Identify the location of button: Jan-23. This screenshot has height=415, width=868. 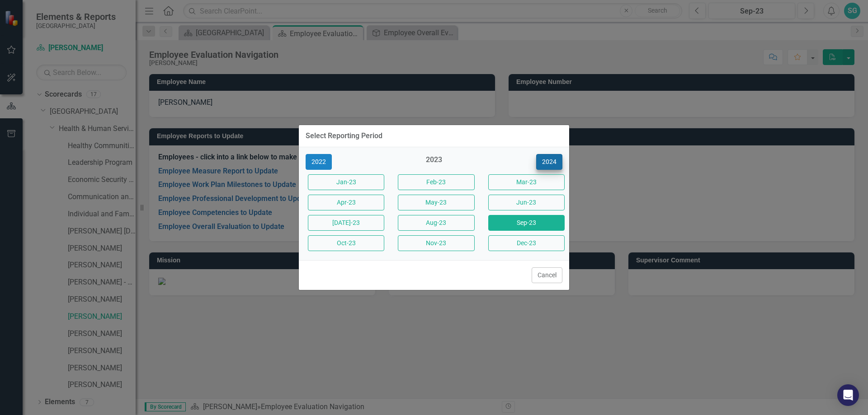
(346, 182).